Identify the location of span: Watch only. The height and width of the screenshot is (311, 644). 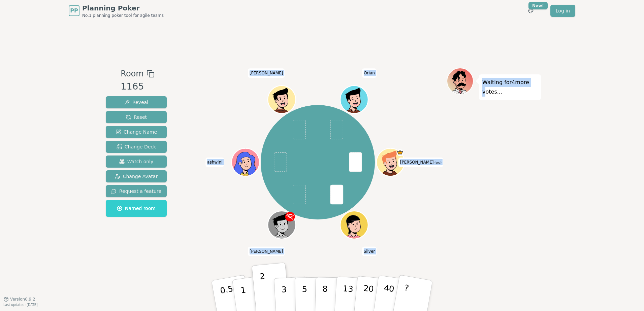
(136, 161).